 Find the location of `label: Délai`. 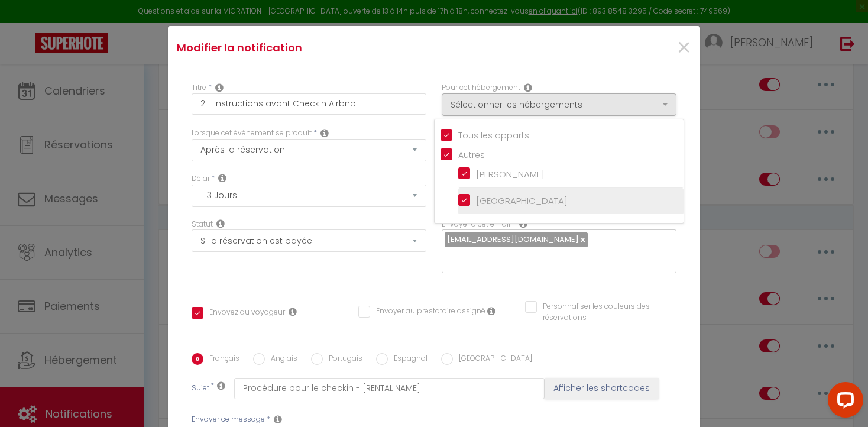

label: Délai is located at coordinates (201, 179).